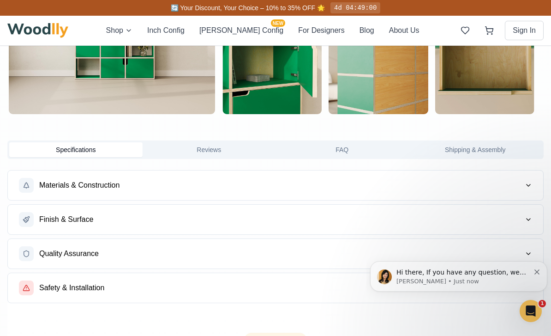  What do you see at coordinates (38, 30) in the screenshot?
I see `img: Woodlly` at bounding box center [38, 30].